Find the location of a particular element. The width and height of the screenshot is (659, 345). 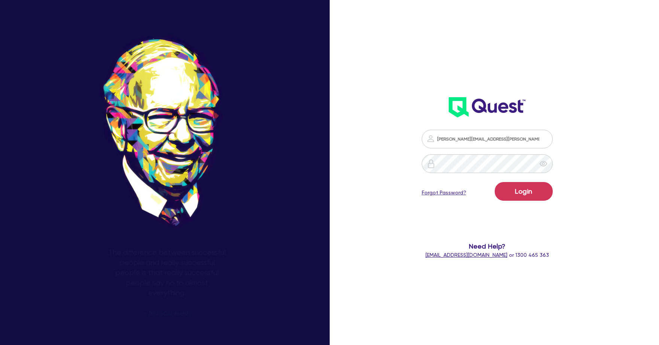

span: Need Help? is located at coordinates (487, 246).